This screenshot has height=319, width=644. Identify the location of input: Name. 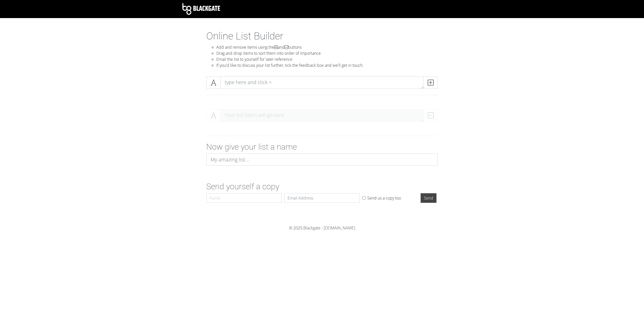
(244, 198).